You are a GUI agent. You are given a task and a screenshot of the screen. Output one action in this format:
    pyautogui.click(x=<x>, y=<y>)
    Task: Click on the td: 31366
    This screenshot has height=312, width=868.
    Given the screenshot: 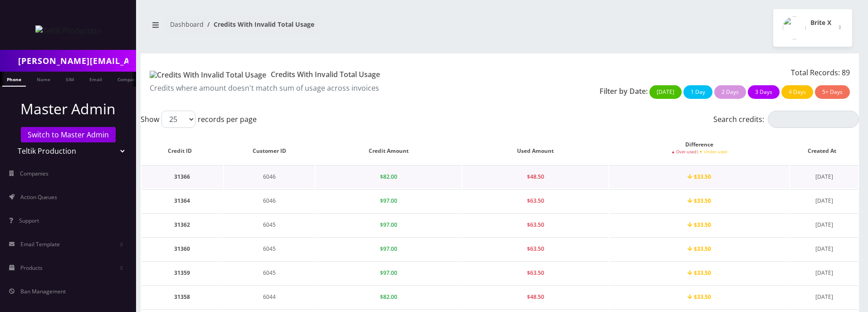 What is the action you would take?
    pyautogui.click(x=182, y=176)
    